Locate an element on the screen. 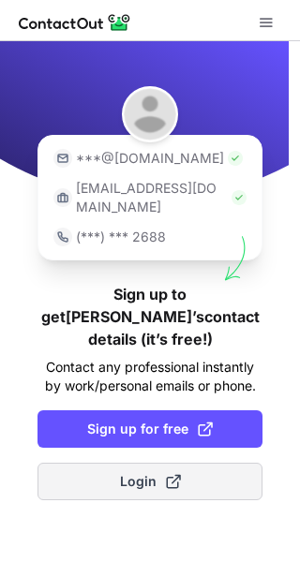  img: https://contactout.com/extension/app/static/media/login-work-icon.638a5007170bc45168077fde17b29a1... is located at coordinates (63, 198).